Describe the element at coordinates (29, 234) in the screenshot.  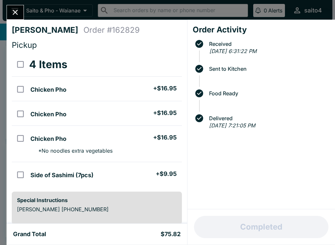
I see `h5: Grand Total` at that location.